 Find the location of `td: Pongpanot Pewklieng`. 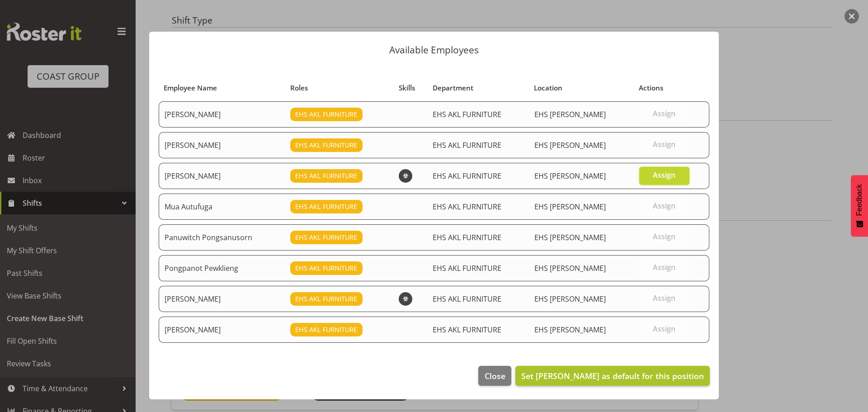

td: Pongpanot Pewklieng is located at coordinates (221, 268).